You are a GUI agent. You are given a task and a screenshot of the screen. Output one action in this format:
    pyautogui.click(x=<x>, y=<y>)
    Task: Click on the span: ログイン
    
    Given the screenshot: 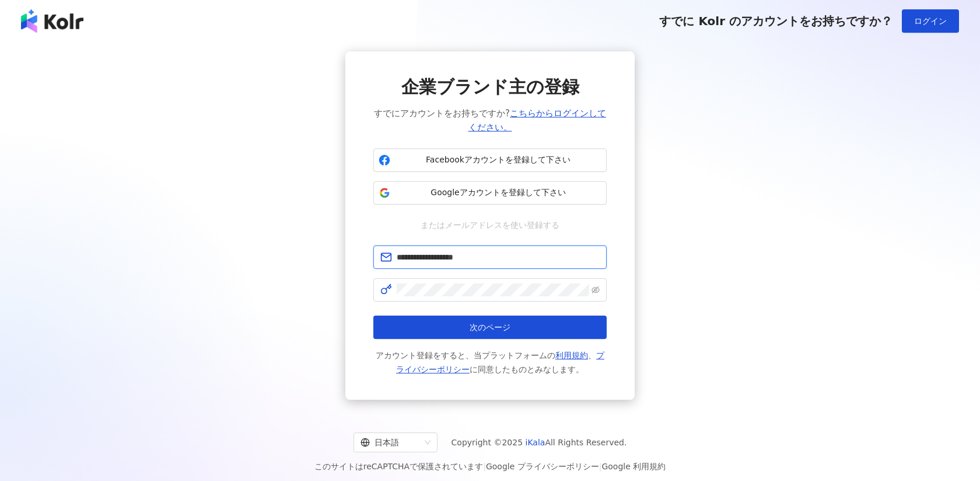 What is the action you would take?
    pyautogui.click(x=930, y=21)
    